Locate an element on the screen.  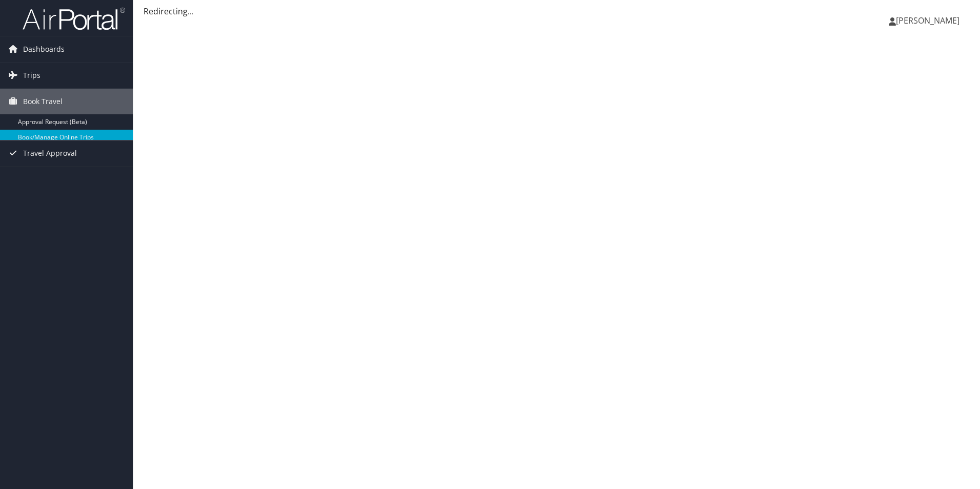
span: Dashboards is located at coordinates (43, 49).